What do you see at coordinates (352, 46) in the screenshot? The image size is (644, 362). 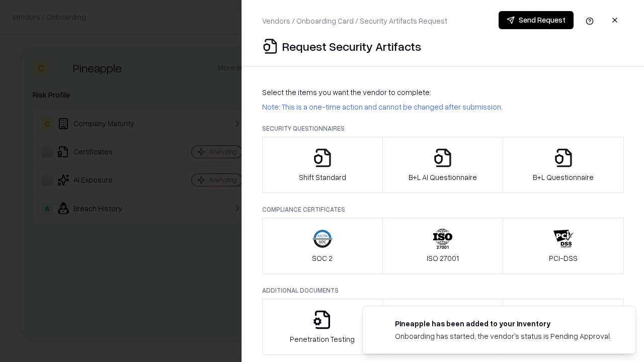 I see `p: Request Security Artifacts` at bounding box center [352, 46].